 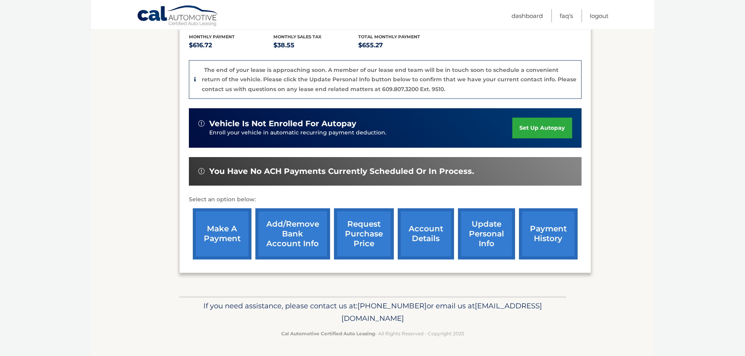 I want to click on span: Total Monthly Payment, so click(x=389, y=37).